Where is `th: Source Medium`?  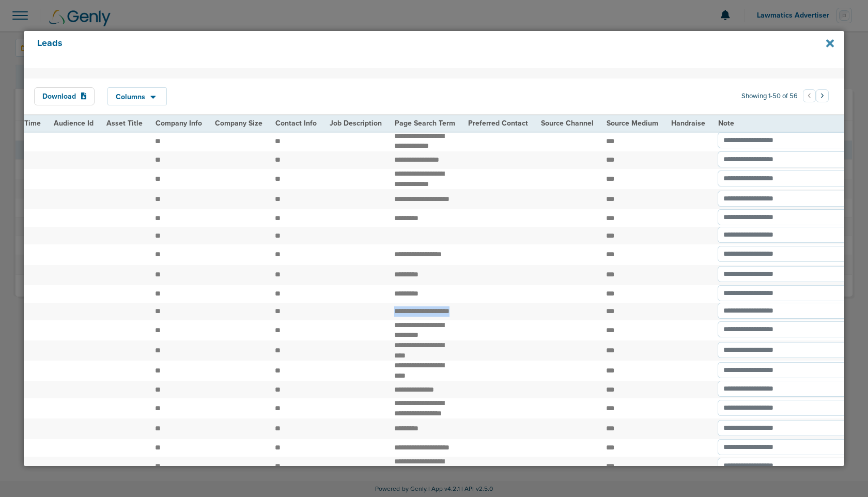
th: Source Medium is located at coordinates (632, 123).